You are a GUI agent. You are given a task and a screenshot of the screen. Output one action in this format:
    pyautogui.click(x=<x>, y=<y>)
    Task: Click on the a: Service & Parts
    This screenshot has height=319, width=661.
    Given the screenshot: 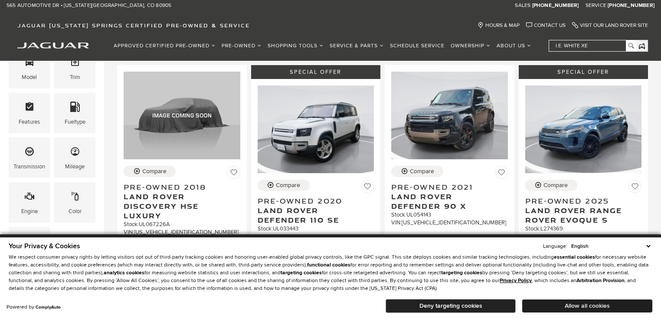 What is the action you would take?
    pyautogui.click(x=357, y=46)
    